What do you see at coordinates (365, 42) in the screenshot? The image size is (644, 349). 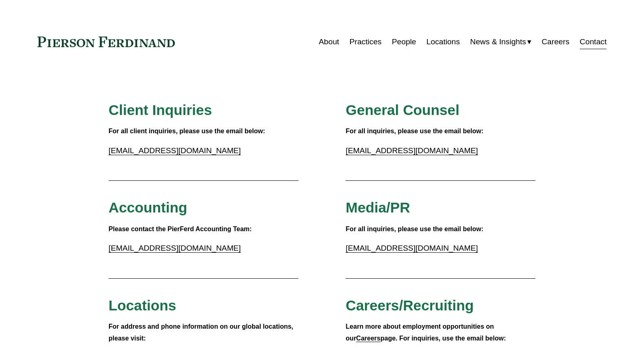 I see `a: Practices` at bounding box center [365, 42].